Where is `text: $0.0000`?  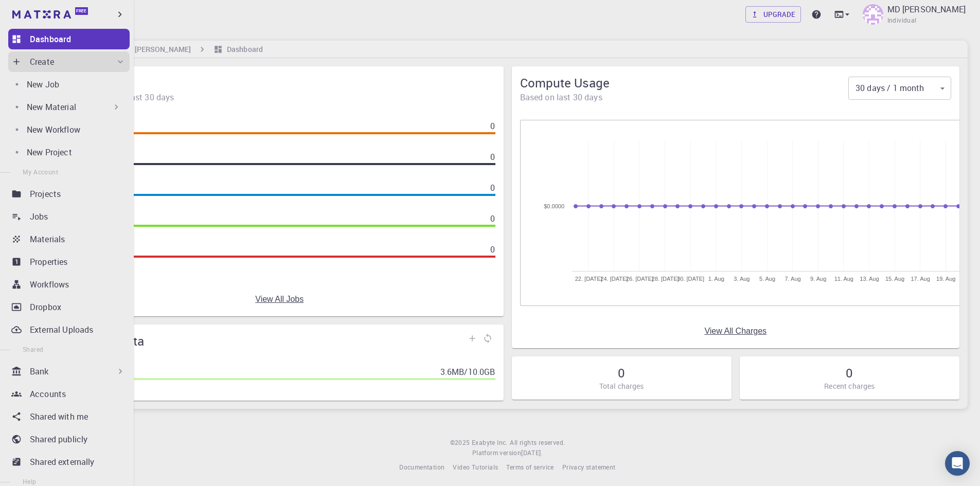 text: $0.0000 is located at coordinates (554, 206).